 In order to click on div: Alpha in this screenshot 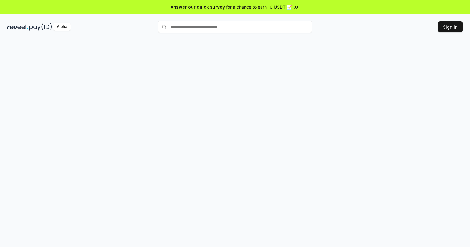, I will do `click(62, 27)`.